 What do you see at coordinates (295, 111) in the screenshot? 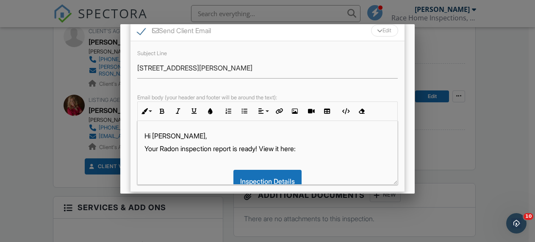
I see `button: Insert Image (⌘P)` at bounding box center [295, 111].